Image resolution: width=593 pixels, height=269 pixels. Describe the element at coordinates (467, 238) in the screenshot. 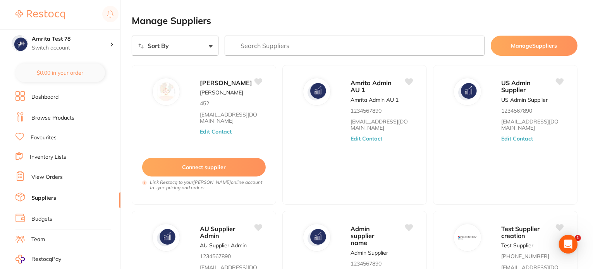

I see `img: Test Supplier creation` at that location.